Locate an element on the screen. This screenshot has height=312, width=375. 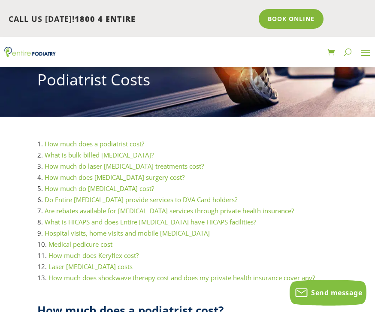
a: How much does shockwave therapy cost and does my private health insurance cover any? is located at coordinates (182, 278).